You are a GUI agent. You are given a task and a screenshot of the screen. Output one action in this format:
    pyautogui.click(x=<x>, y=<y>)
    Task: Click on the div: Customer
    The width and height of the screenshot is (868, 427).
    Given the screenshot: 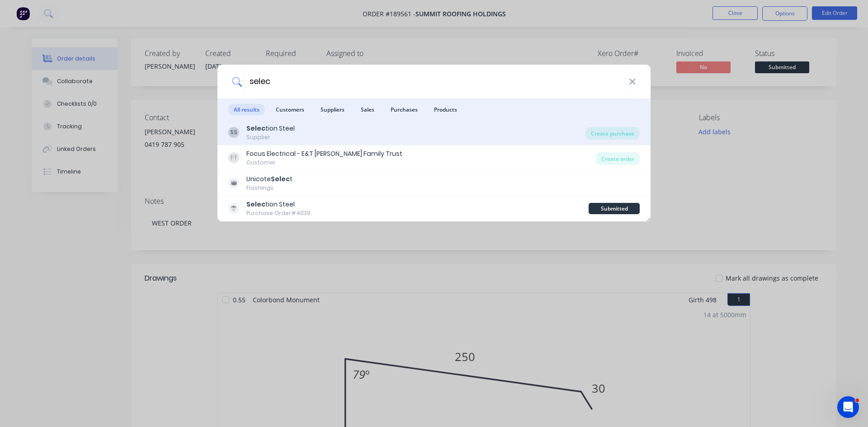 What is the action you would take?
    pyautogui.click(x=324, y=163)
    